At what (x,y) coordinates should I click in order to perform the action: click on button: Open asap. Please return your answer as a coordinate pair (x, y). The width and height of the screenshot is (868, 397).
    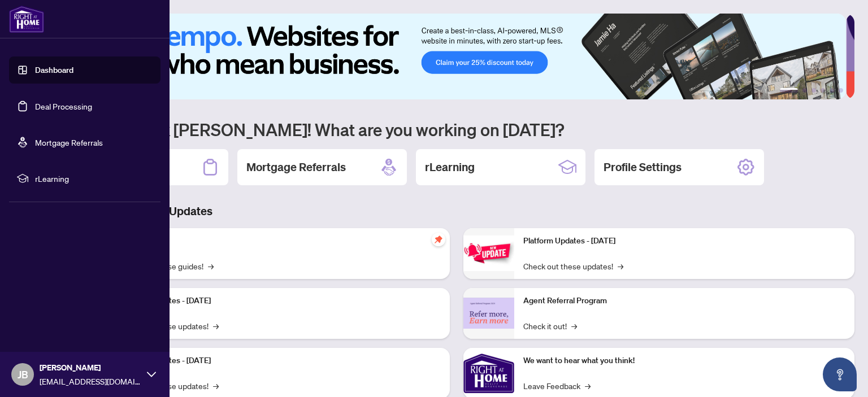
    Looking at the image, I should click on (839, 374).